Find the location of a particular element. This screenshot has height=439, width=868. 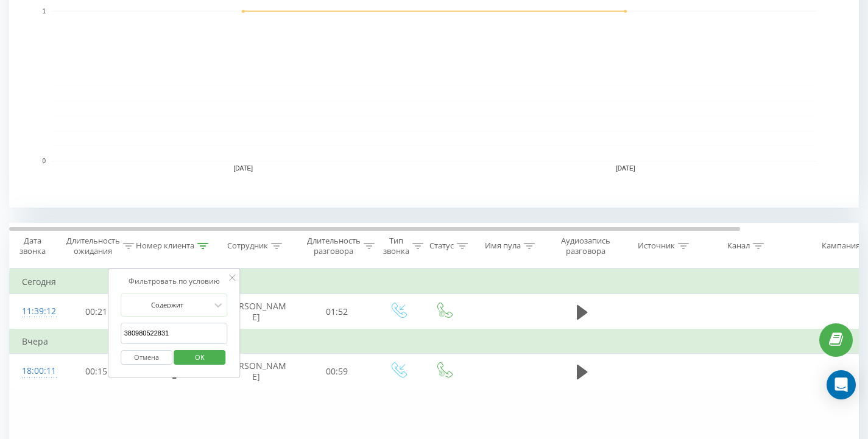

td: 01:52 is located at coordinates (337, 312).